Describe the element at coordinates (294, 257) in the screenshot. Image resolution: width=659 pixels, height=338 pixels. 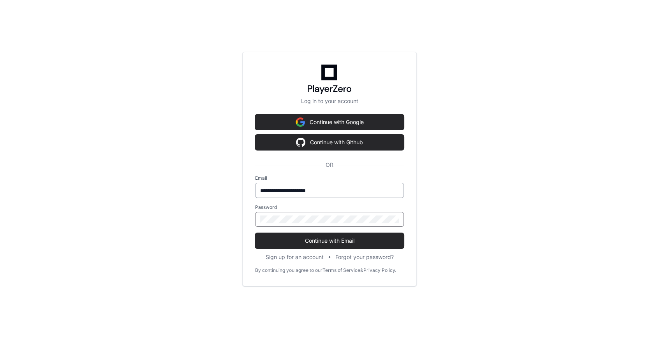
I see `button: Sign up for an account` at that location.